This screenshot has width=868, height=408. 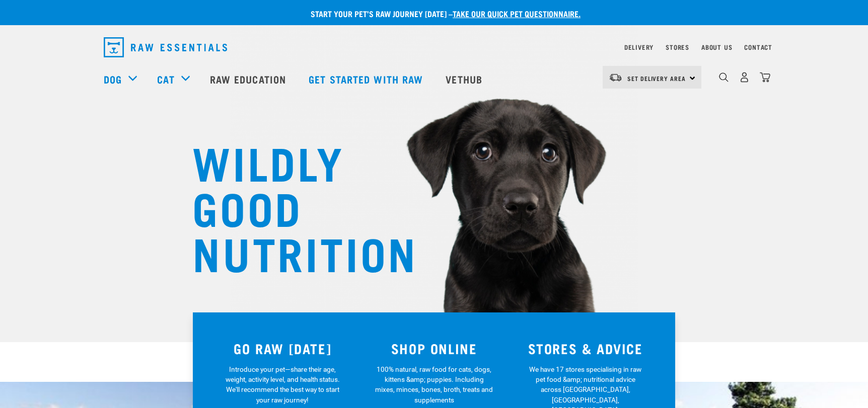 I want to click on p: Introduce your pet—share their age, weight, activity level, and health status. We'll recommend th..., so click(x=282, y=385).